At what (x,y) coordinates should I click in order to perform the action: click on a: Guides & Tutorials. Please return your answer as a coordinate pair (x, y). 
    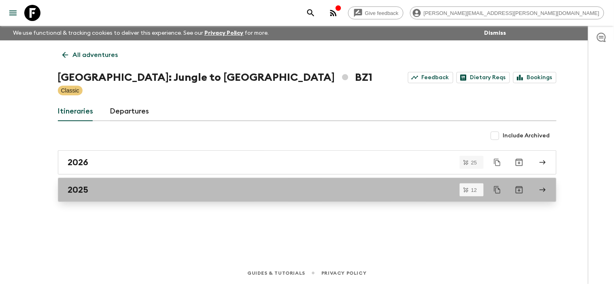
    Looking at the image, I should click on (276, 273).